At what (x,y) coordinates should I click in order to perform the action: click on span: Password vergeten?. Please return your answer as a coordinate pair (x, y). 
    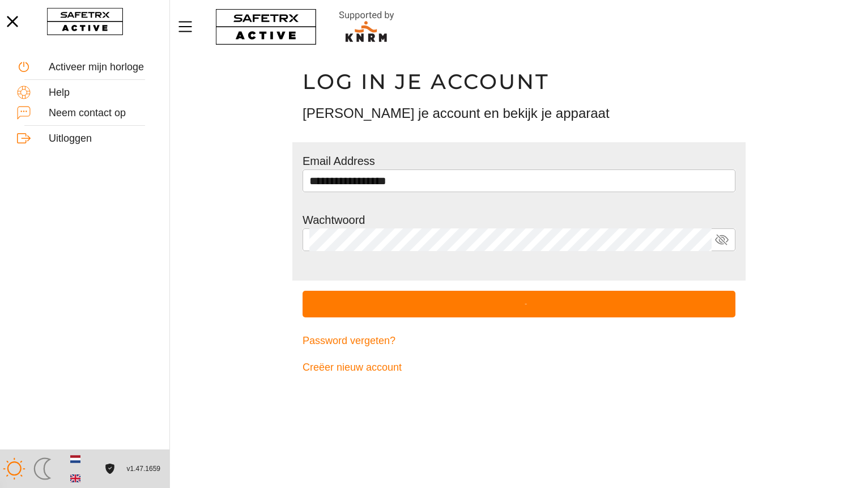
    Looking at the image, I should click on (349, 340).